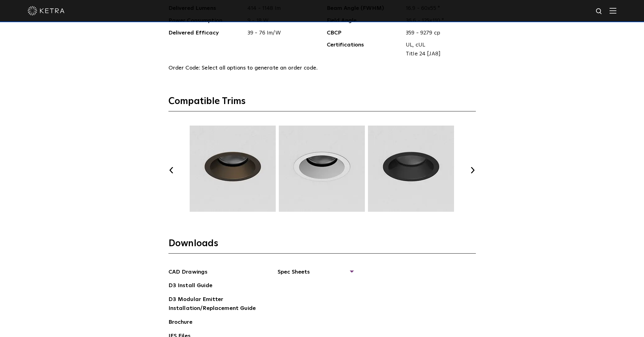  Describe the element at coordinates (364, 50) in the screenshot. I see `span: Certifications` at that location.